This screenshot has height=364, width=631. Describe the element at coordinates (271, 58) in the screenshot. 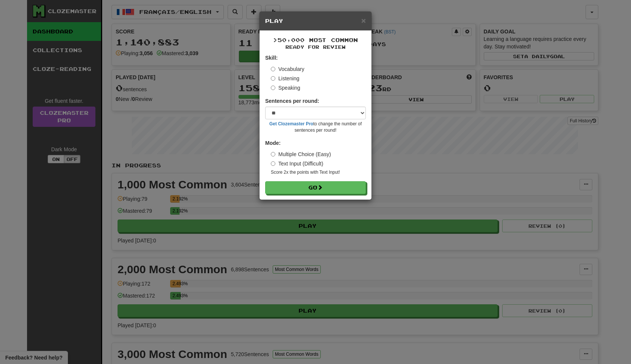

I see `strong: Skill:` at that location.